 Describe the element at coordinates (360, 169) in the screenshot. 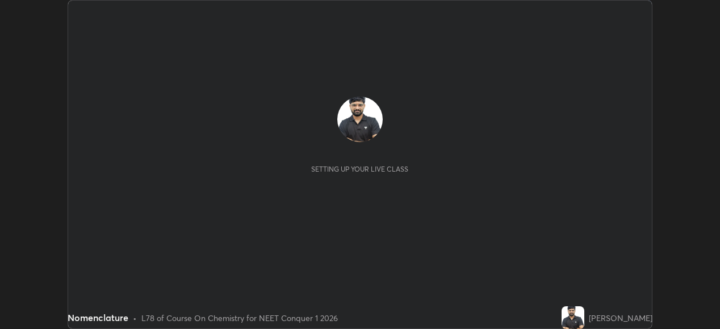

I see `div: Setting up your live class` at that location.